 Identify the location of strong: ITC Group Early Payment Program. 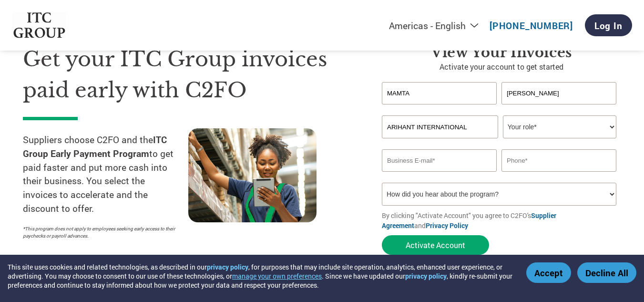
(95, 147).